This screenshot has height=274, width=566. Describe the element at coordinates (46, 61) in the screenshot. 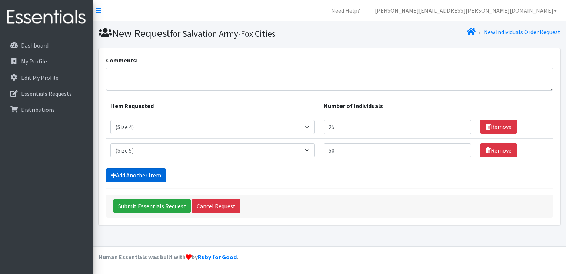

I see `a: My Profile` at that location.